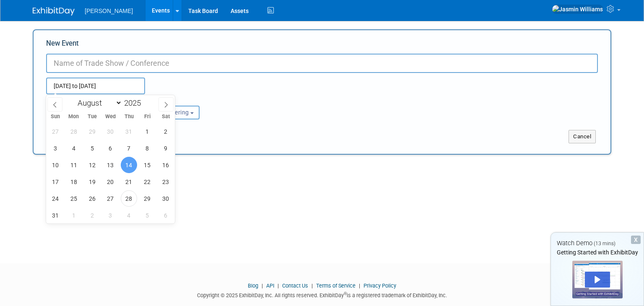 The height and width of the screenshot is (306, 644). Describe the element at coordinates (92, 165) in the screenshot. I see `span: August 12, 2025` at that location.